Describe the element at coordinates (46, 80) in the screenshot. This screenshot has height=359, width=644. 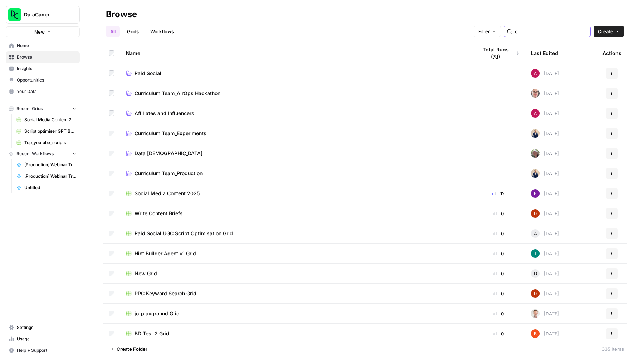
I see `span: Opportunities` at that location.